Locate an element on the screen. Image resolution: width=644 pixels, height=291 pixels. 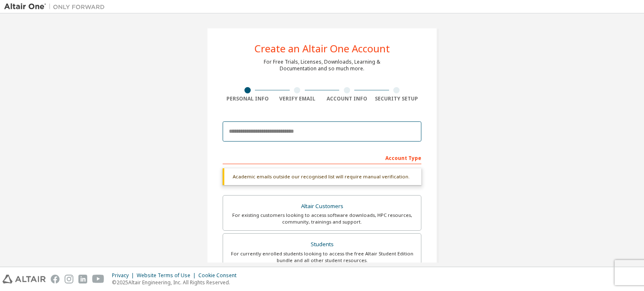
div: Academic emails outside our recognised list will require manual verification. is located at coordinates (322, 177).